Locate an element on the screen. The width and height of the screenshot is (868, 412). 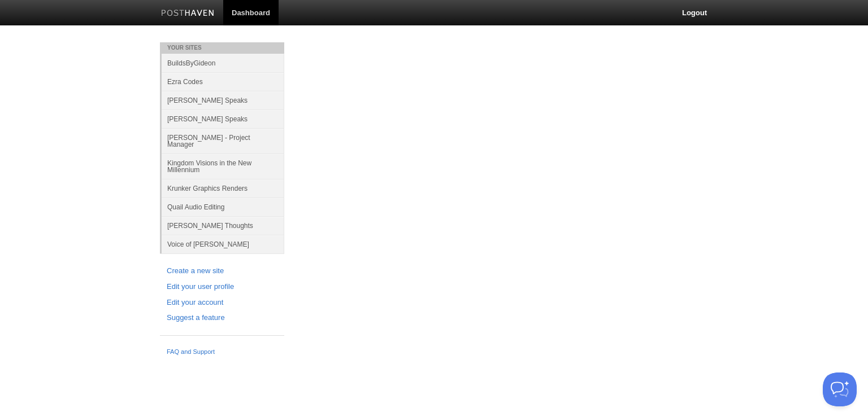
a: Kingdom Visions in the New Millennium is located at coordinates (223, 166).